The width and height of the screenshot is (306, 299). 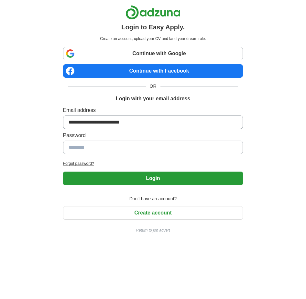 What do you see at coordinates (153, 164) in the screenshot?
I see `a: Forgot password?` at bounding box center [153, 164].